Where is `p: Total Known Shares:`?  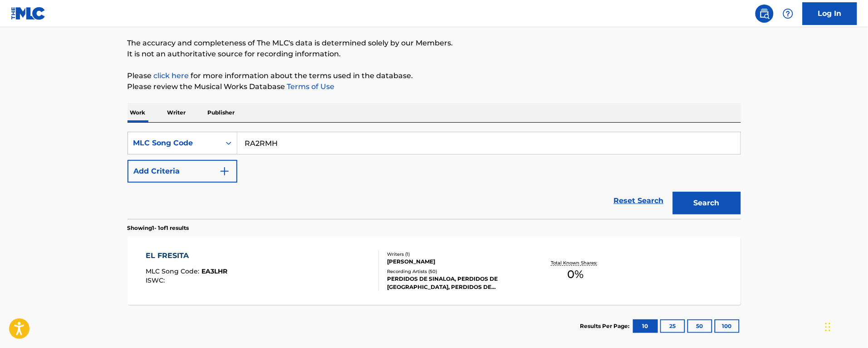
p: Total Known Shares: is located at coordinates (575, 263).